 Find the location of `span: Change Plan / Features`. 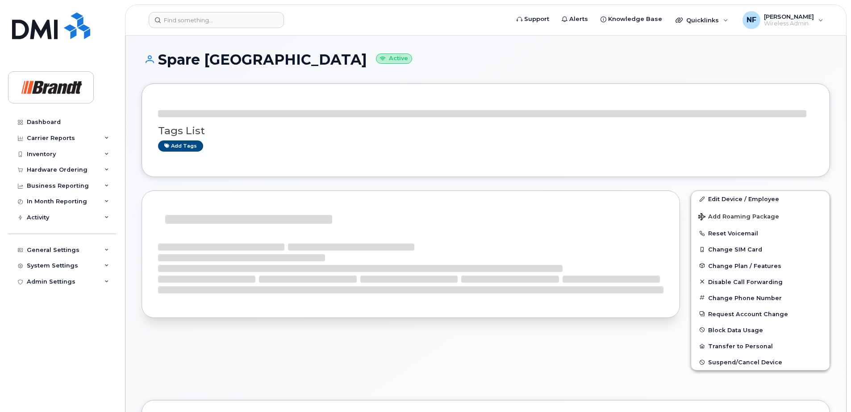

span: Change Plan / Features is located at coordinates (744, 266).